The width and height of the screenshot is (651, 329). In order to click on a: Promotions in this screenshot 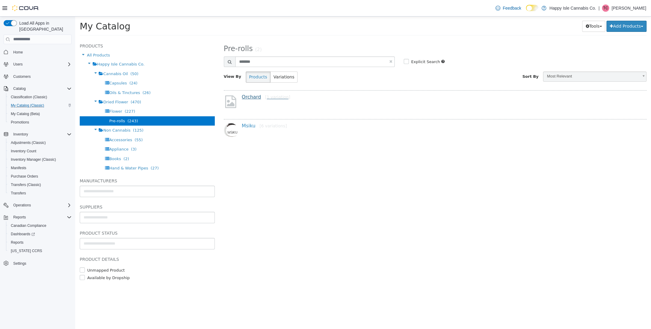, I will do `click(20, 122)`.